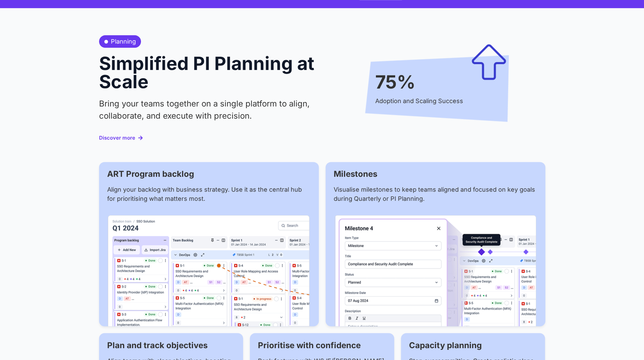 The width and height of the screenshot is (644, 360). Describe the element at coordinates (438, 82) in the screenshot. I see `h2: 75%` at that location.